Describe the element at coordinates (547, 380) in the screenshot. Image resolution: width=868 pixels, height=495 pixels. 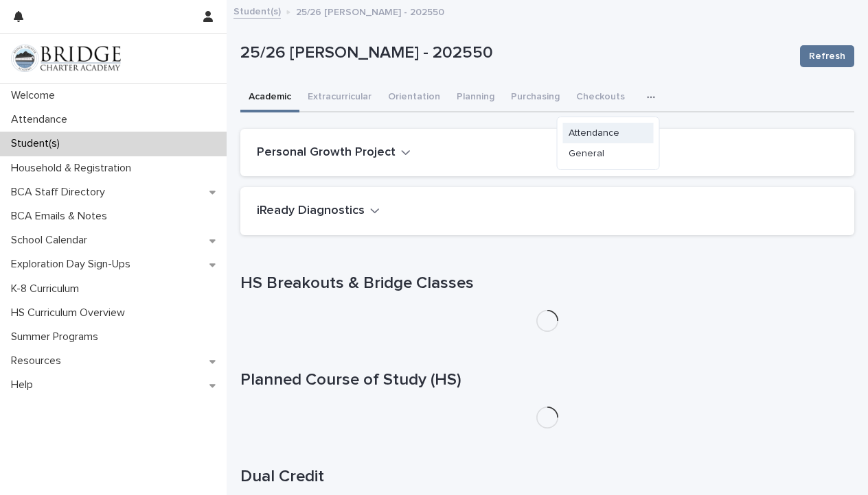
I see `h1: Planned Course of Study (HS)` at that location.